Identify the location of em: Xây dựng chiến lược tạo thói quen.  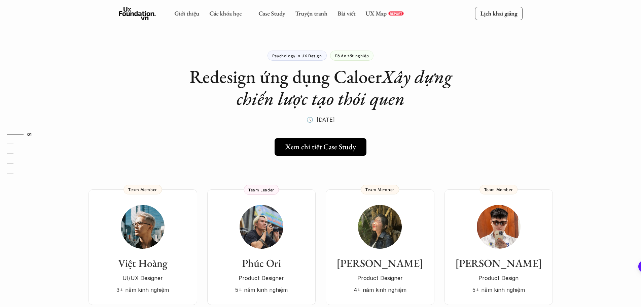
(346, 87).